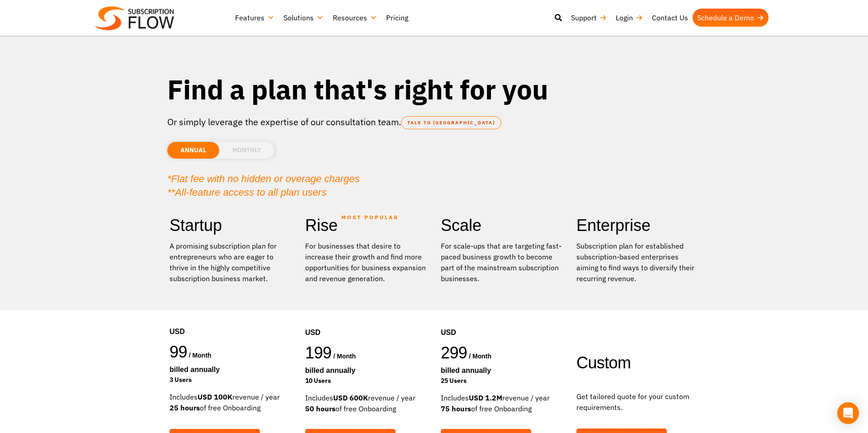  I want to click on h2: Scale, so click(502, 226).